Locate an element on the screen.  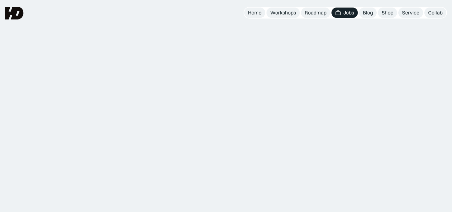
div: Collab is located at coordinates (436, 13).